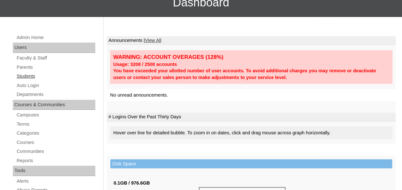 The height and width of the screenshot is (190, 402). What do you see at coordinates (251, 164) in the screenshot?
I see `td: Disk Space` at bounding box center [251, 164].